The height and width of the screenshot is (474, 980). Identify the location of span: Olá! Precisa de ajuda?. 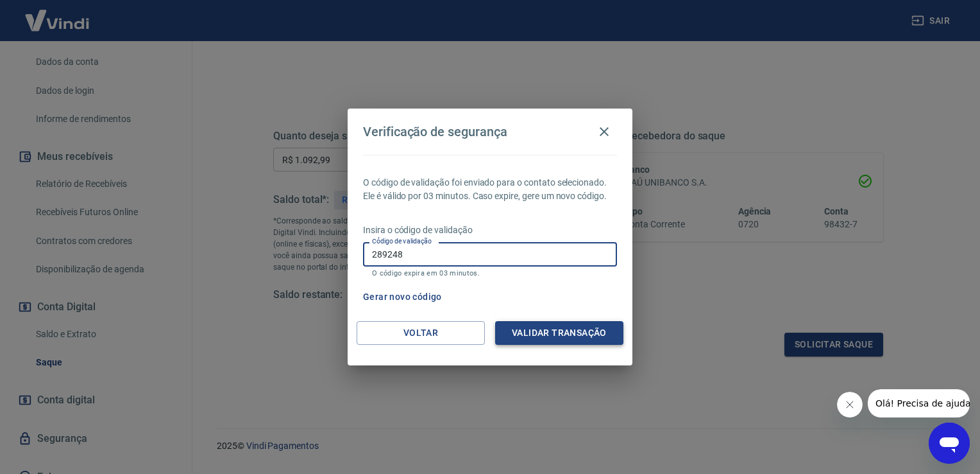
(58, 14).